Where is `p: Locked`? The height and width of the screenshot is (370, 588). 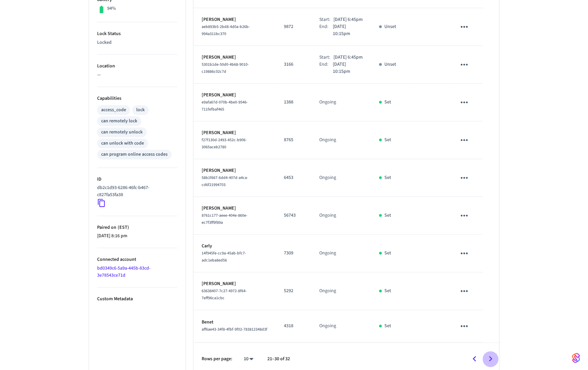
p: Locked is located at coordinates (137, 43).